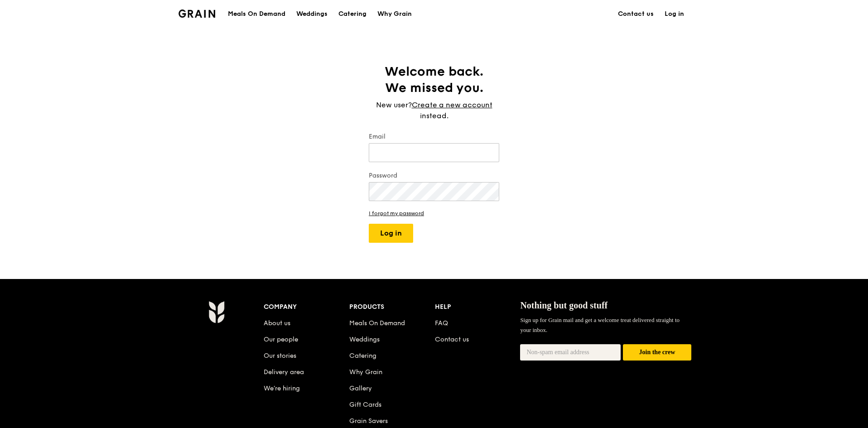 Image resolution: width=868 pixels, height=428 pixels. Describe the element at coordinates (361, 388) in the screenshot. I see `a: Gallery` at that location.